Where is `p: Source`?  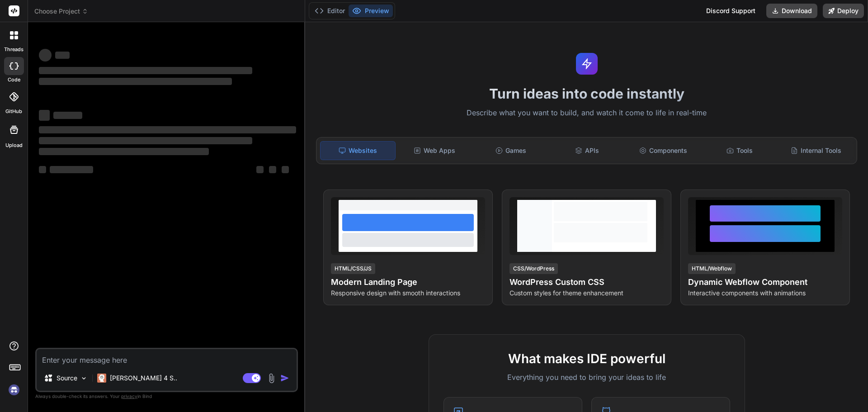 p: Source is located at coordinates (67, 378).